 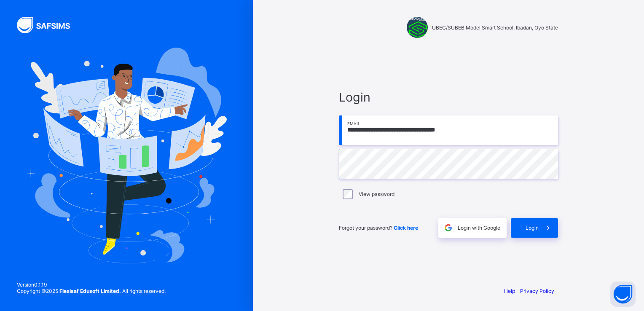 I want to click on span: Login with Google, so click(x=479, y=228).